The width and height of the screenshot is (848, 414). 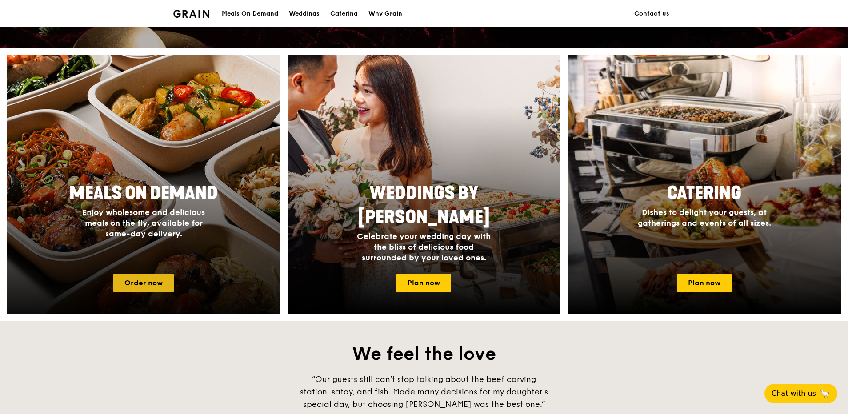 I want to click on a: Catering, so click(x=344, y=14).